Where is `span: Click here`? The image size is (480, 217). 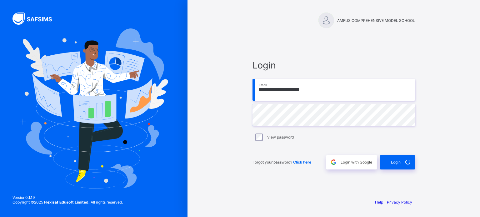
span: Click here is located at coordinates (302, 162).